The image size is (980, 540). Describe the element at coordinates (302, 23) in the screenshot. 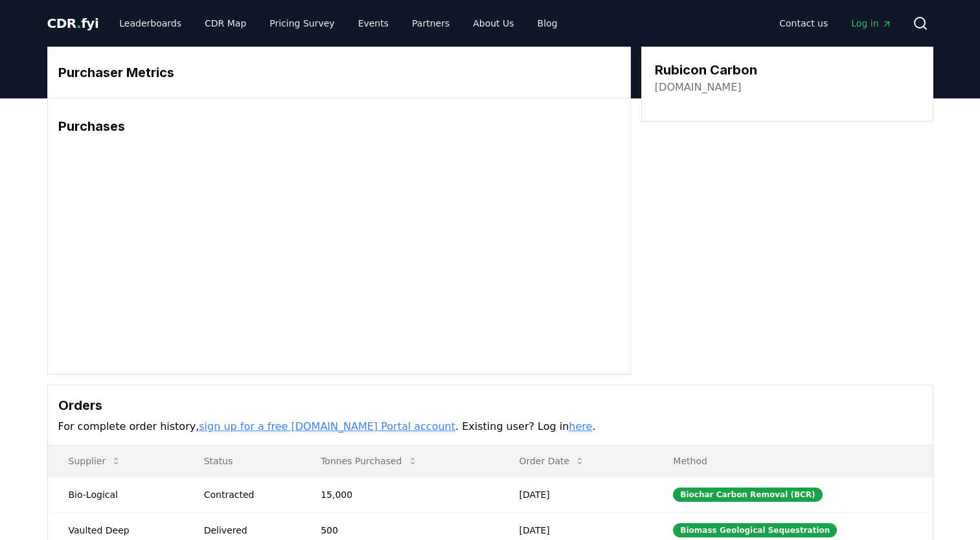

I see `a: Pricing Survey` at that location.